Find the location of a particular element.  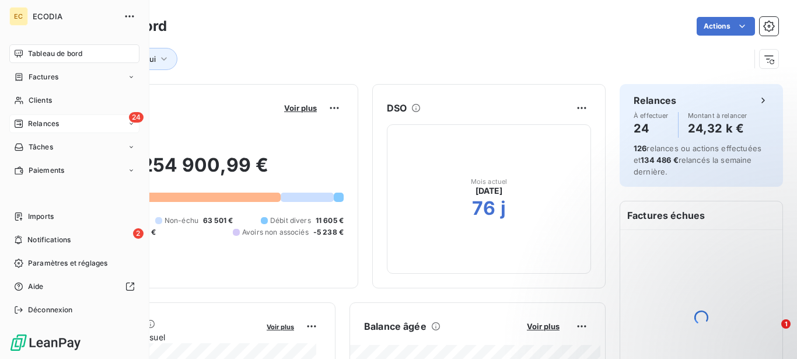

span: Imports is located at coordinates (41, 216).